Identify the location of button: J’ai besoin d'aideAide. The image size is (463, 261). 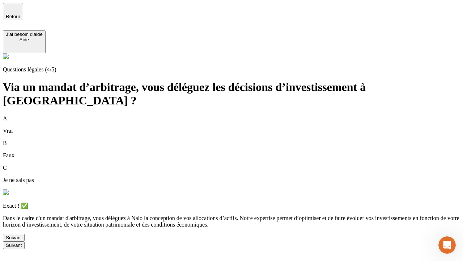
(24, 42).